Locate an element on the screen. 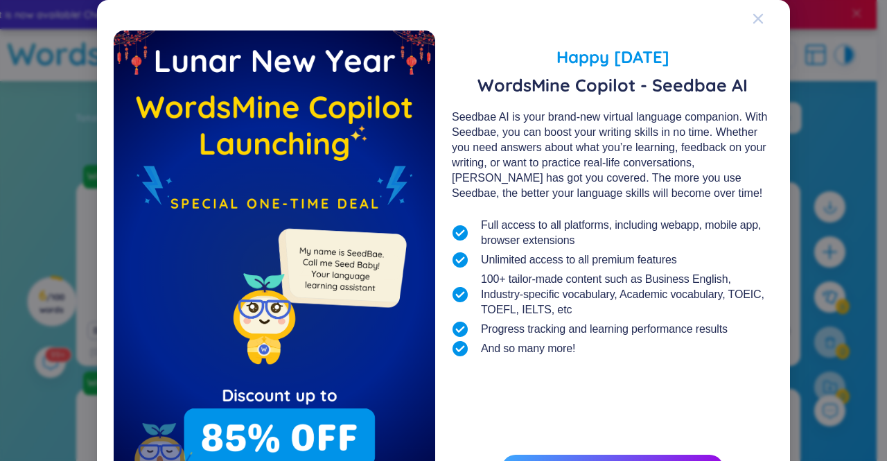 Image resolution: width=887 pixels, height=461 pixels. span: Unlimited access to all premium features is located at coordinates (579, 260).